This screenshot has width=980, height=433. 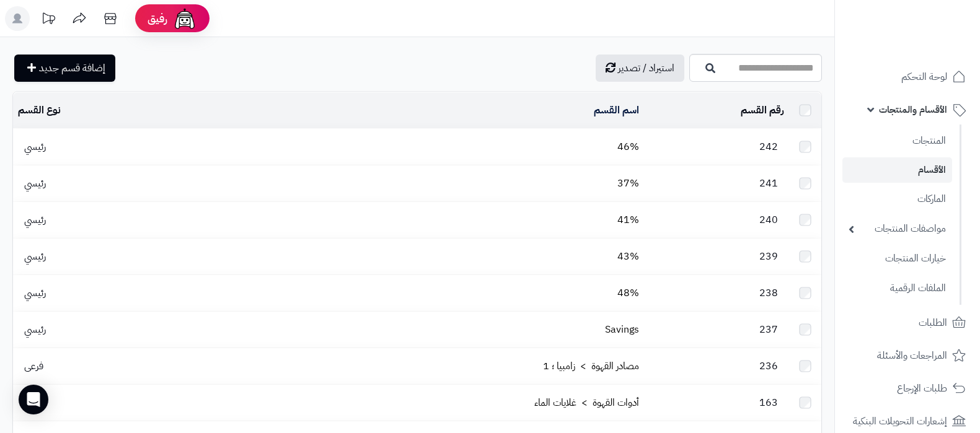 What do you see at coordinates (933, 323) in the screenshot?
I see `span: الطلبات` at bounding box center [933, 323].